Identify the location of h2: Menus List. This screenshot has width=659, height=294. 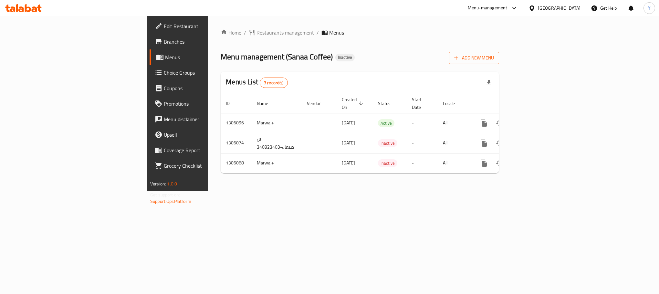
(256, 82).